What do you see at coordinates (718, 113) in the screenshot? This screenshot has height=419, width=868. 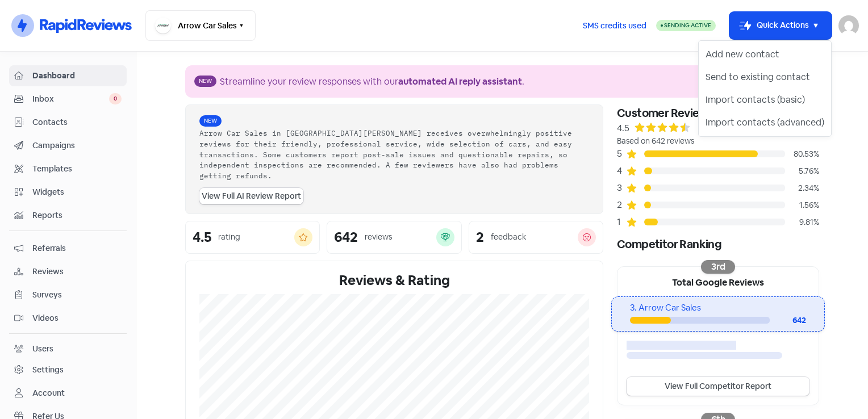 I see `div: Customer Reviews` at bounding box center [718, 113].